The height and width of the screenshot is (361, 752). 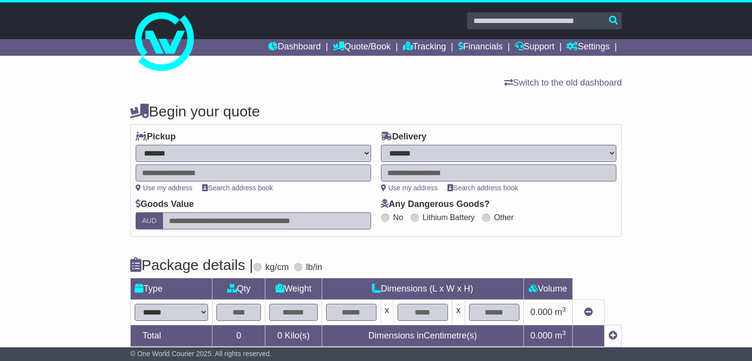 I want to click on a: Add new item, so click(x=613, y=336).